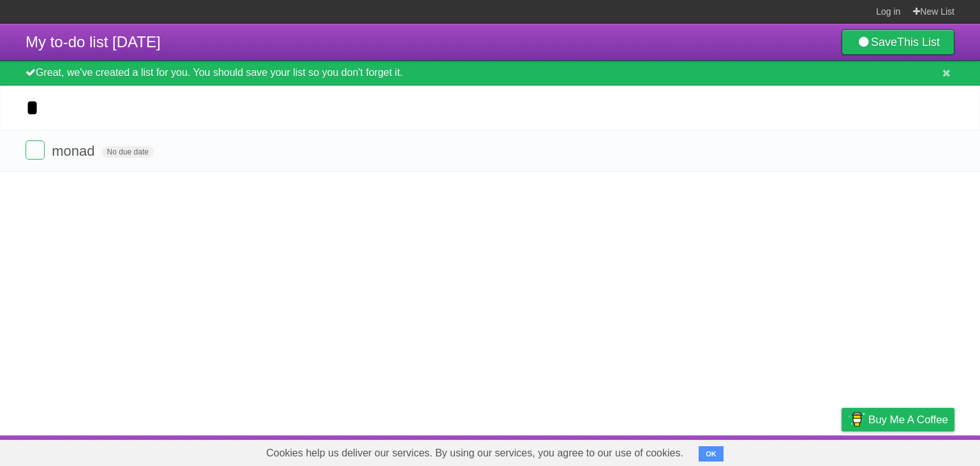 The width and height of the screenshot is (980, 466). What do you see at coordinates (35, 150) in the screenshot?
I see `label: Done` at bounding box center [35, 150].